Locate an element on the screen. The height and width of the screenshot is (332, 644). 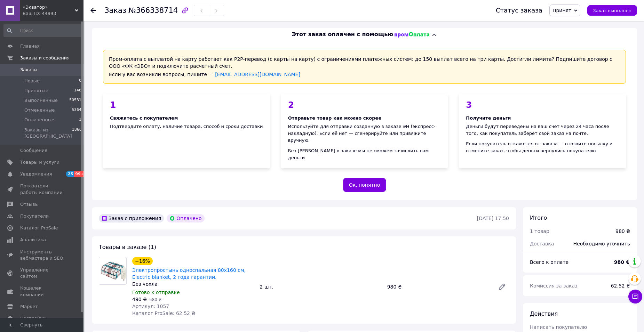
div: Необходимо уточнить is located at coordinates (602, 244).